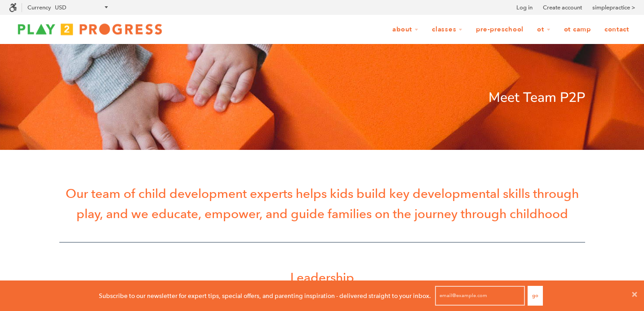 The width and height of the screenshot is (644, 311). I want to click on p: Meet Team P2P, so click(322, 98).